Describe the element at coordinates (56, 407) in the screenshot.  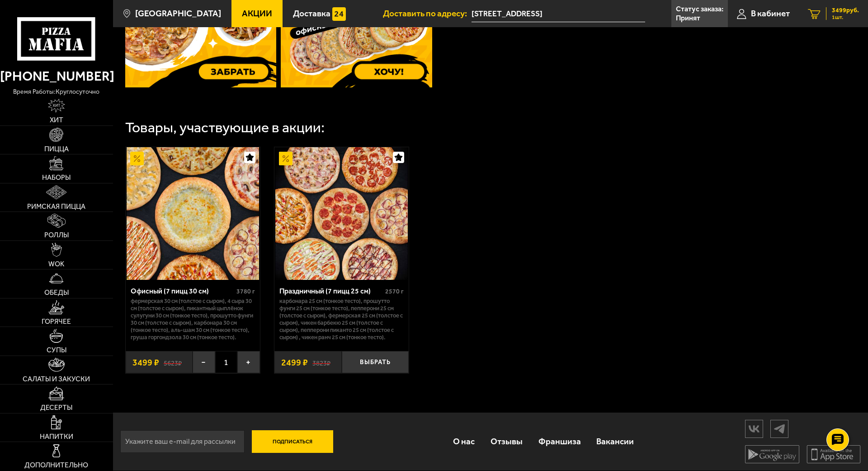
I see `span: Десерты` at that location.